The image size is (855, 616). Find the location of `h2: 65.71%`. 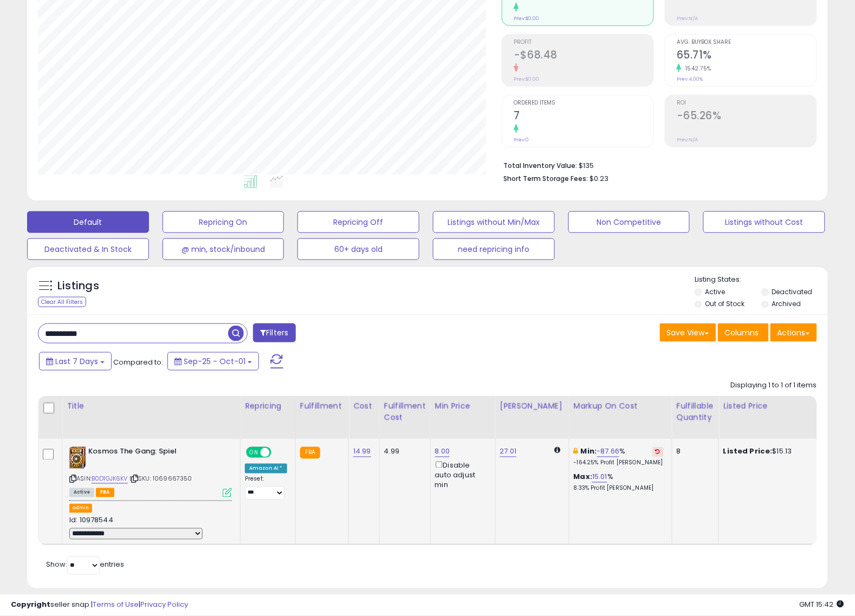

h2: 65.71% is located at coordinates (747, 56).